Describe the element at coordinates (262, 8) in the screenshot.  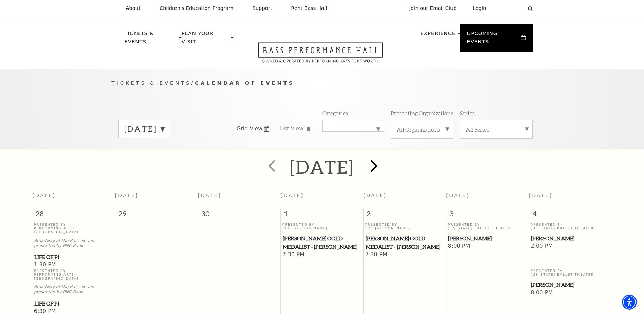
I see `p: Support` at that location.